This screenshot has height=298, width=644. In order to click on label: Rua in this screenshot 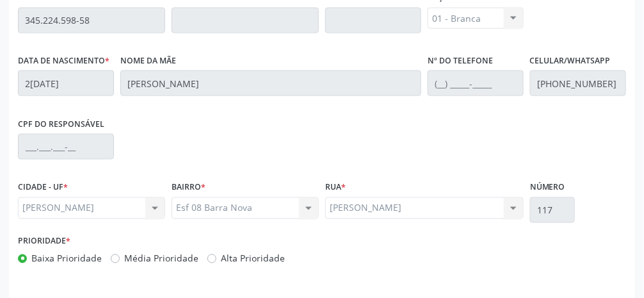, I will do `click(336, 187)`.